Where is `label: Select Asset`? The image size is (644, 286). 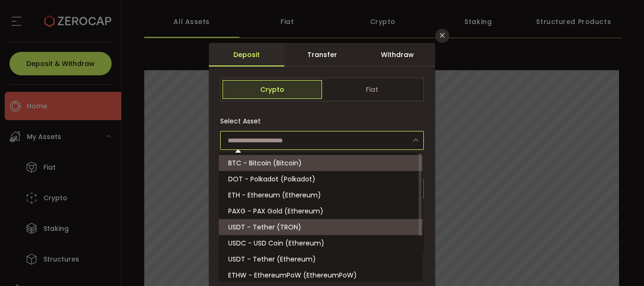
label: Select Asset is located at coordinates (243, 121).